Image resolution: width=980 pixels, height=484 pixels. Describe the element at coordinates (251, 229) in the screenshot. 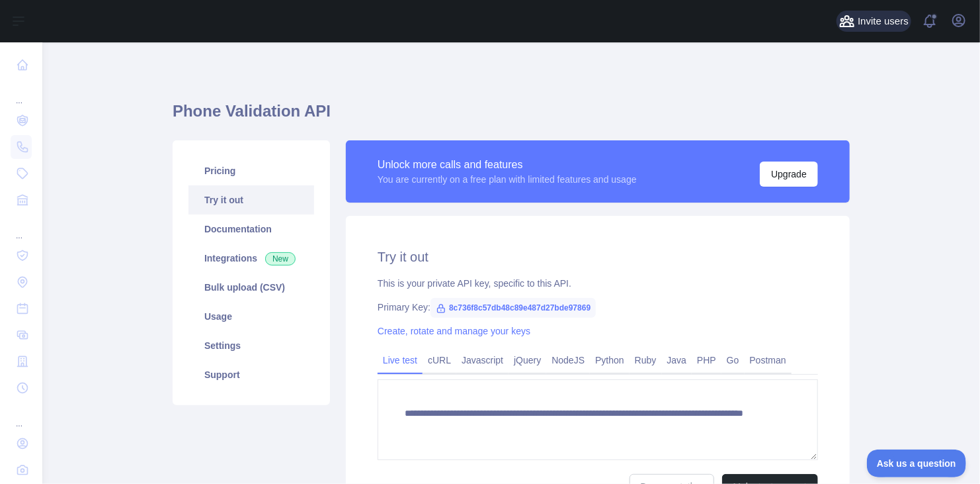

I see `a: Documentation` at that location.